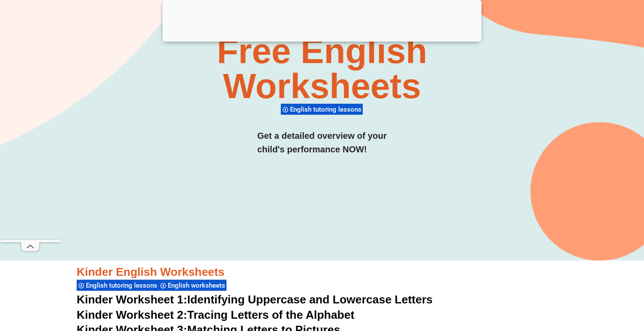 The image size is (644, 331). I want to click on h3: Get a detailed overview of your child's performance NOW!, so click(322, 143).